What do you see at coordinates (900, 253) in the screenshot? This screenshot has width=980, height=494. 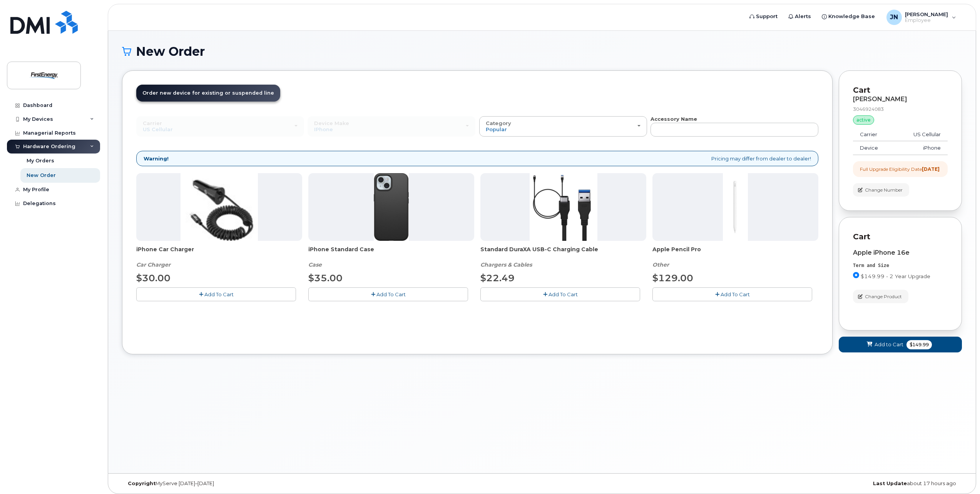 I see `div: Apple iPhone 16e` at bounding box center [900, 253].